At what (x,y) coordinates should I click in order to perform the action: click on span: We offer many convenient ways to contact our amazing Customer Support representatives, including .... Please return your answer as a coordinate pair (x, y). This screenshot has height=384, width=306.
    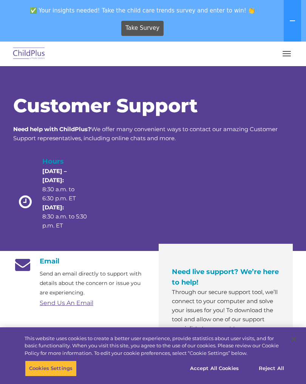
    Looking at the image, I should click on (146, 133).